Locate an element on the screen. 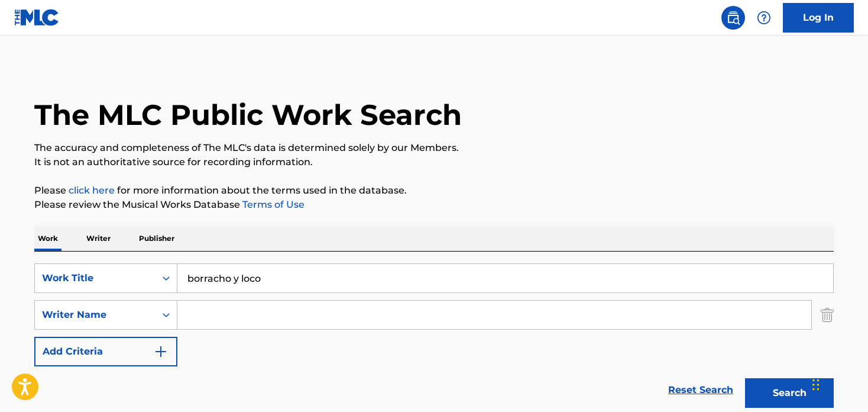 The image size is (868, 412). p: The accuracy and completeness of The MLC's data is determined solely by our Members. is located at coordinates (434, 148).